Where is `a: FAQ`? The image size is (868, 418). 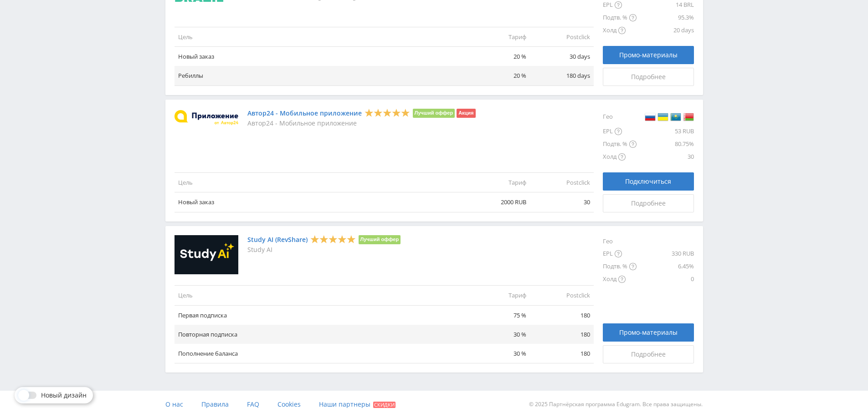 a: FAQ is located at coordinates (253, 405).